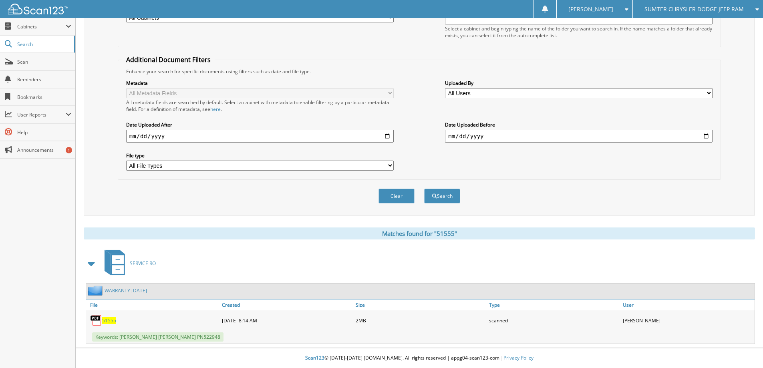 This screenshot has height=368, width=763. I want to click on span: Reminders, so click(44, 79).